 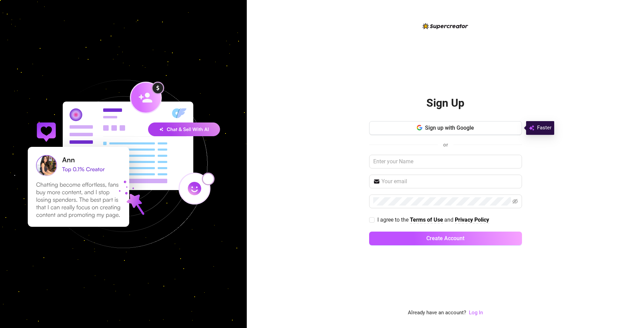 What do you see at coordinates (445, 103) in the screenshot?
I see `h2: Sign Up` at bounding box center [445, 103].